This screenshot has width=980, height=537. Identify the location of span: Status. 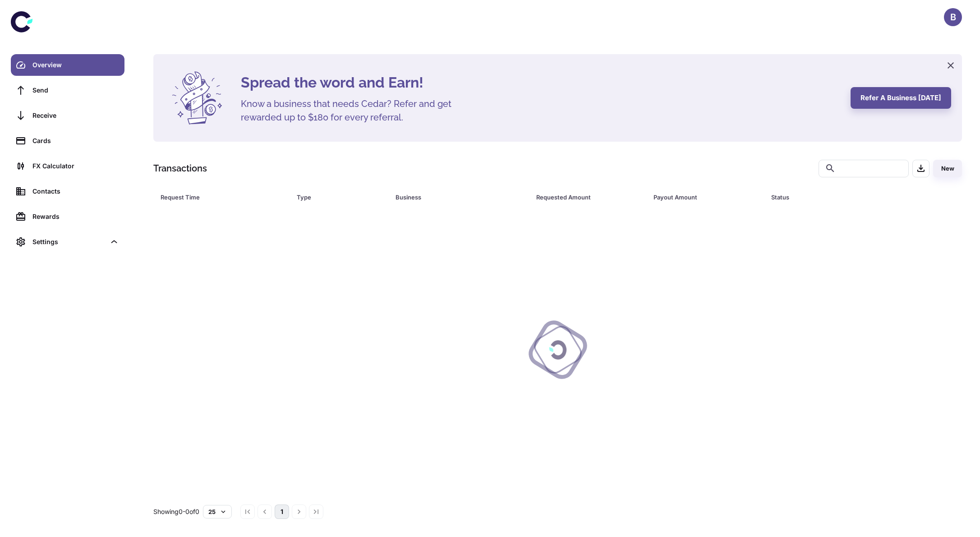
(848, 197).